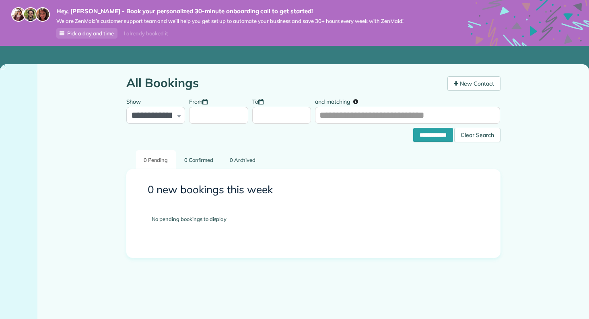  What do you see at coordinates (146, 33) in the screenshot?
I see `div: I already booked it` at bounding box center [146, 33].